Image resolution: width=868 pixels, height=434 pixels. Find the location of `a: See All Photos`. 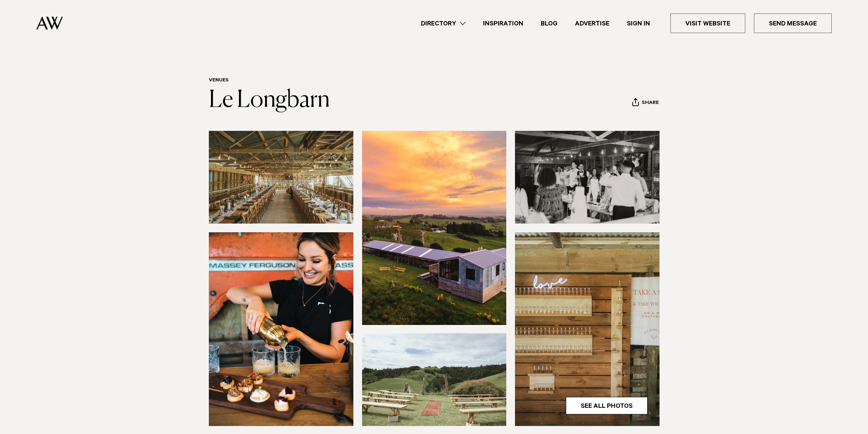

a: See All Photos is located at coordinates (606, 405).